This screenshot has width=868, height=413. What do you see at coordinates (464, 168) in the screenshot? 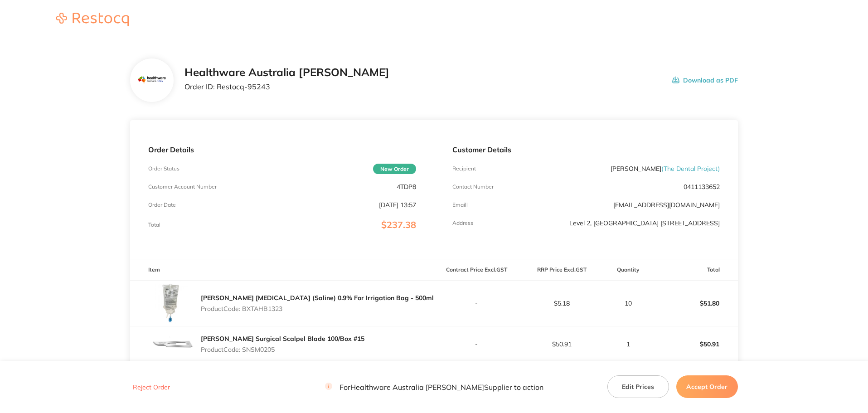
I see `p: Recipient` at bounding box center [464, 168].